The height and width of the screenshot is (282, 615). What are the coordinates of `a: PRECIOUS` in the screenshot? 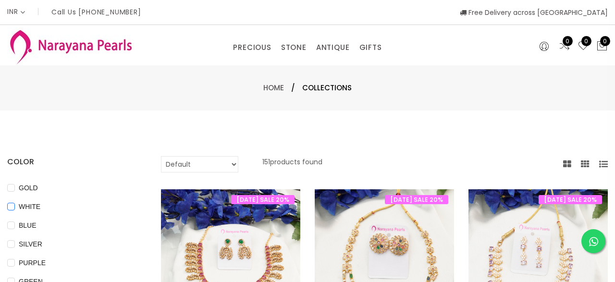 It's located at (252, 48).